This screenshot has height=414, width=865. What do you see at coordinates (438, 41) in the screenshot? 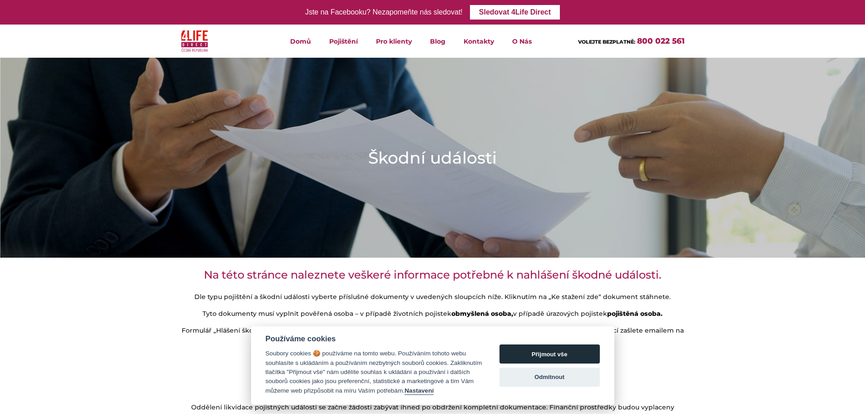
I see `a: Blog` at bounding box center [438, 41].